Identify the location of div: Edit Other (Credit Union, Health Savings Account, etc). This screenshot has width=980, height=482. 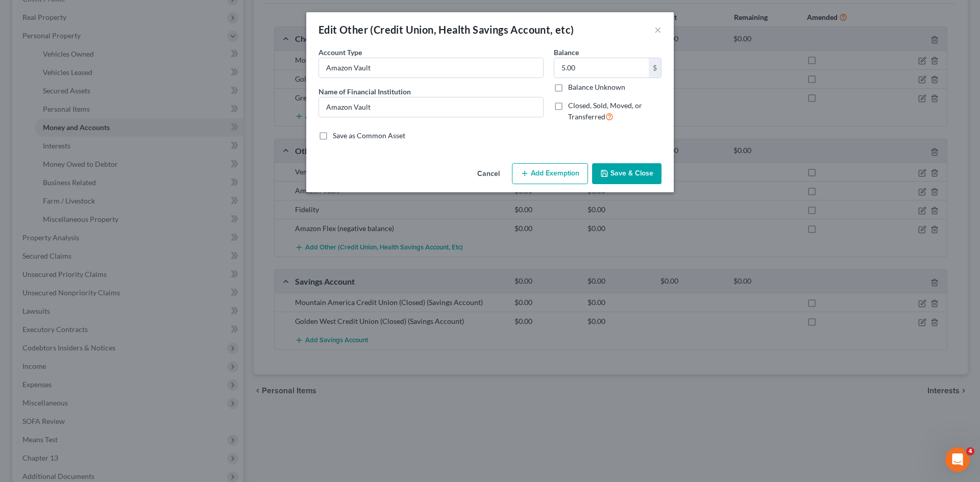
(446, 29).